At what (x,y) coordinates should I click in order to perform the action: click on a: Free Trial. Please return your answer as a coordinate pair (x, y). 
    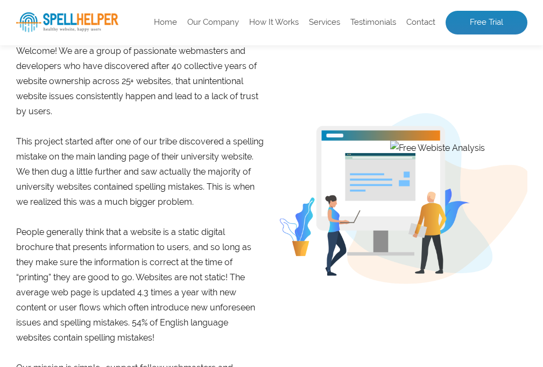
    Looking at the image, I should click on (487, 23).